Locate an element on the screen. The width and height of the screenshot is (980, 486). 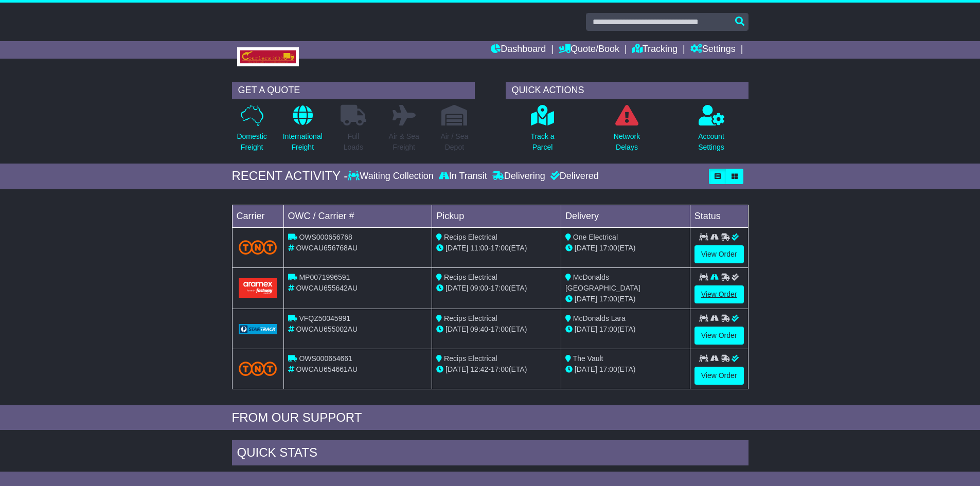
td: Delivery is located at coordinates (625, 216).